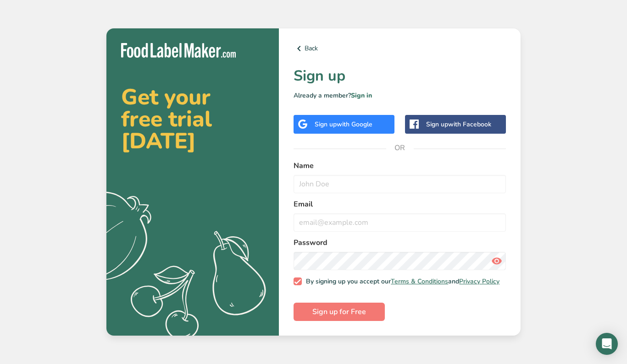  What do you see at coordinates (339, 312) in the screenshot?
I see `span: Sign up for Free` at bounding box center [339, 312].